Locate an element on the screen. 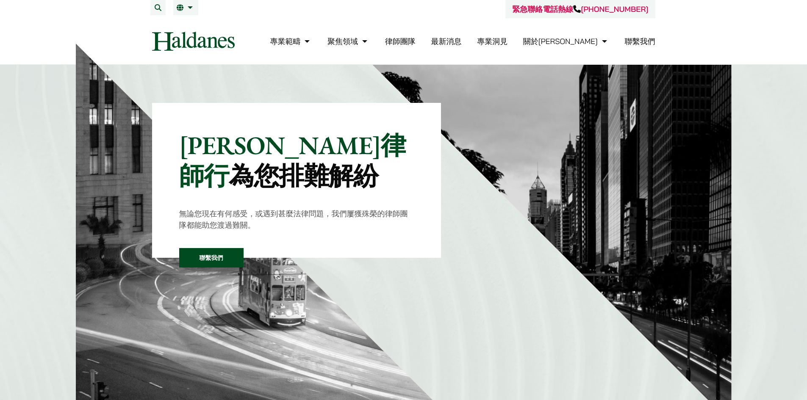 This screenshot has height=400, width=807. a: 專業範疇 is located at coordinates (291, 41).